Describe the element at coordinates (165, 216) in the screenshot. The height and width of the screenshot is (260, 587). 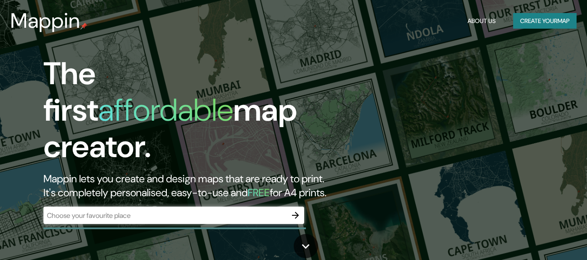
I see `input: Choose your favourite place` at that location.